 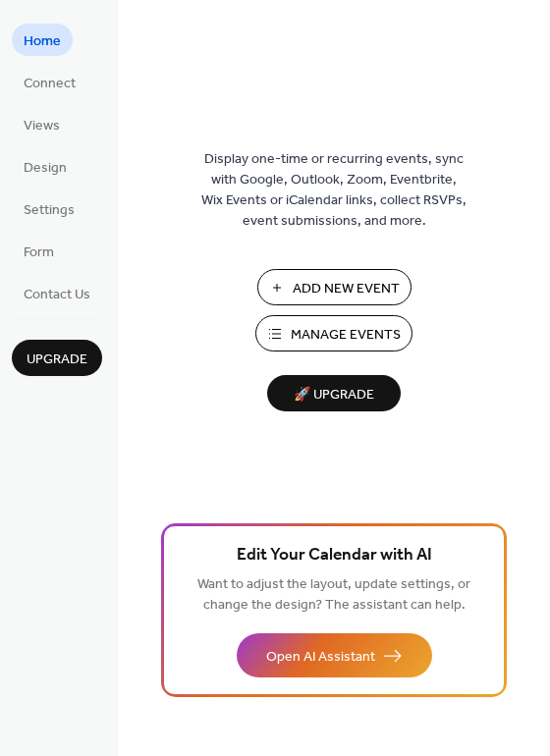 I want to click on a: Design, so click(x=45, y=166).